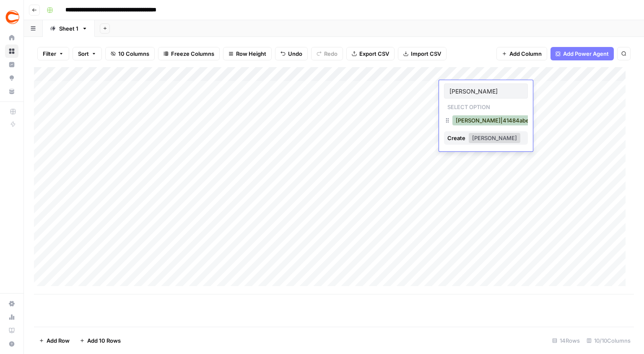 This screenshot has height=354, width=644. Describe the element at coordinates (374, 54) in the screenshot. I see `span: Export CSV` at that location.